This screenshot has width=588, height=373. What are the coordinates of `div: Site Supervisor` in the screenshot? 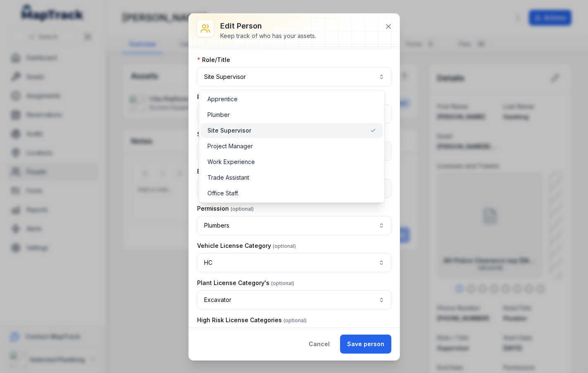 It's located at (292, 146).